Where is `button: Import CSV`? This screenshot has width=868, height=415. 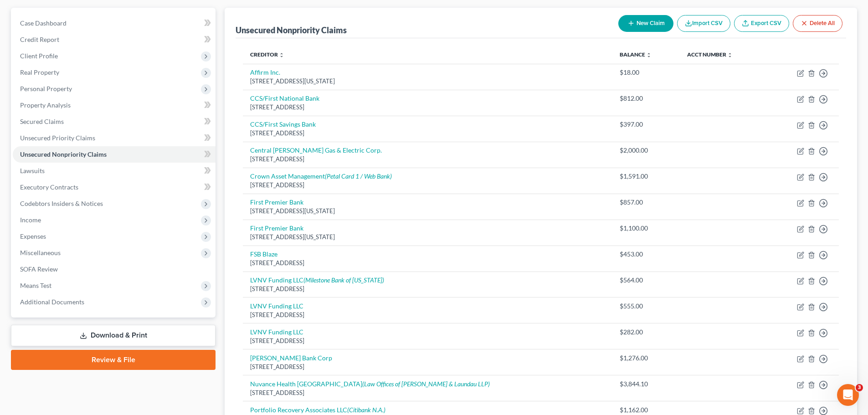 button: Import CSV is located at coordinates (703, 24).